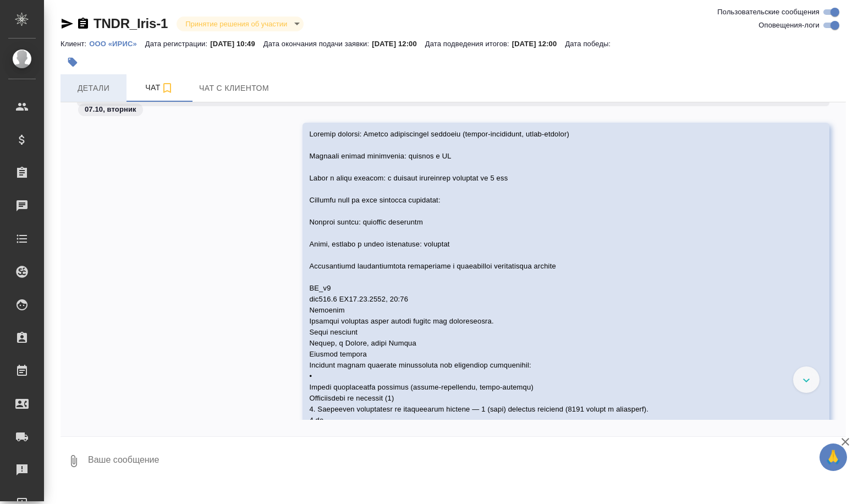  Describe the element at coordinates (240, 24) in the screenshot. I see `div: Принятие решения об участии` at that location.